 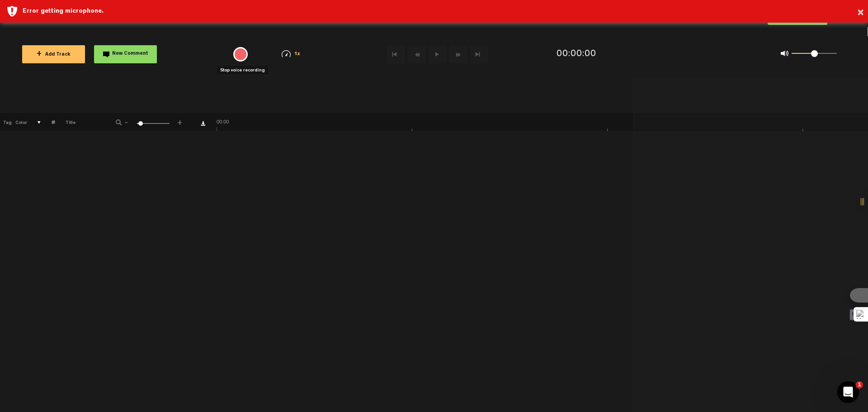 I want to click on span: 1x, so click(x=297, y=54).